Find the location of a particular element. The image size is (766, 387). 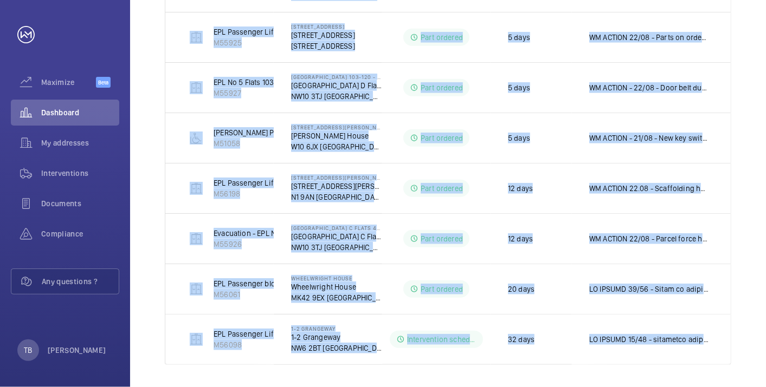

p: M55925 is located at coordinates (244, 43).